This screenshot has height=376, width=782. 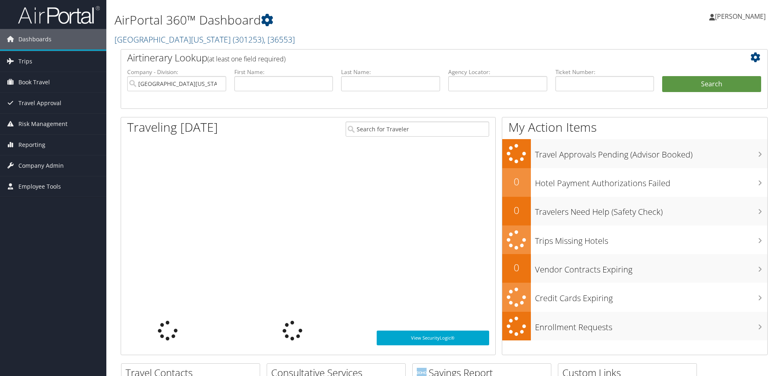 What do you see at coordinates (417, 129) in the screenshot?
I see `input: Search for Traveler` at bounding box center [417, 129].